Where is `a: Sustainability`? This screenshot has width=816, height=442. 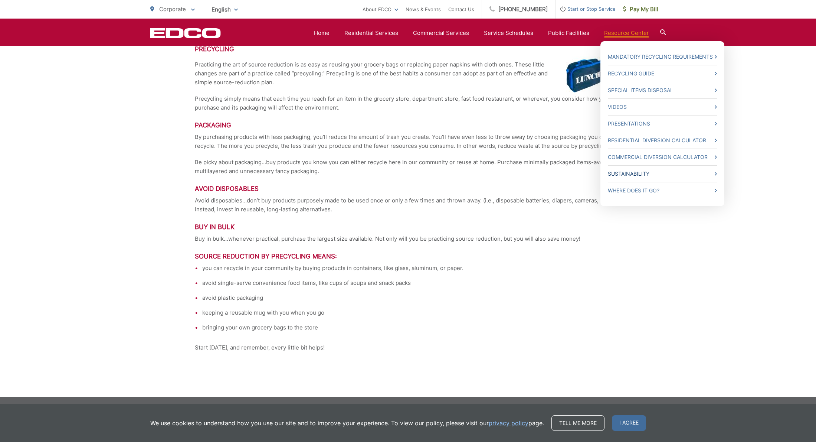 a: Sustainability is located at coordinates (663, 174).